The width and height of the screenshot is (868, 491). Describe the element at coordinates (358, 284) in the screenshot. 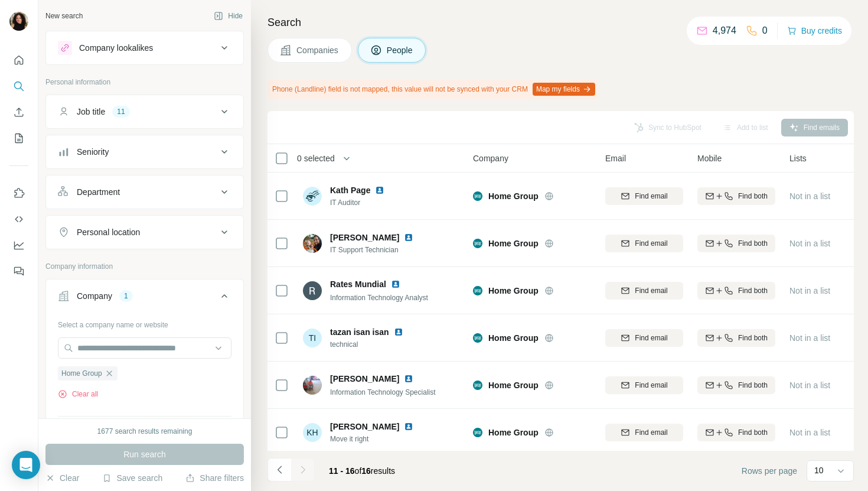

I see `span: Rates Mundial` at that location.